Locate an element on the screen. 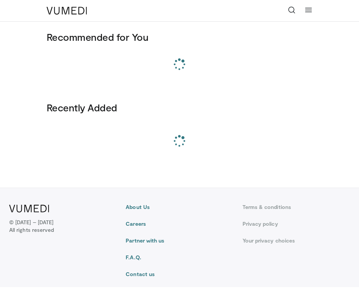 The height and width of the screenshot is (294, 359). a: Contact us is located at coordinates (179, 274).